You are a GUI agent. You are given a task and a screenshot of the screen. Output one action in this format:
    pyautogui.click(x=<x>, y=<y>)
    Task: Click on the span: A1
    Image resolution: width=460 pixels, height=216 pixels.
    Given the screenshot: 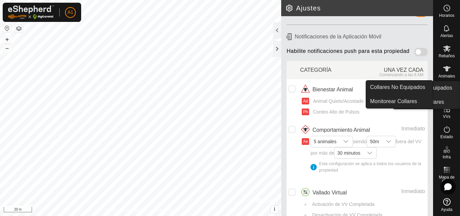 What is the action you would take?
    pyautogui.click(x=70, y=12)
    